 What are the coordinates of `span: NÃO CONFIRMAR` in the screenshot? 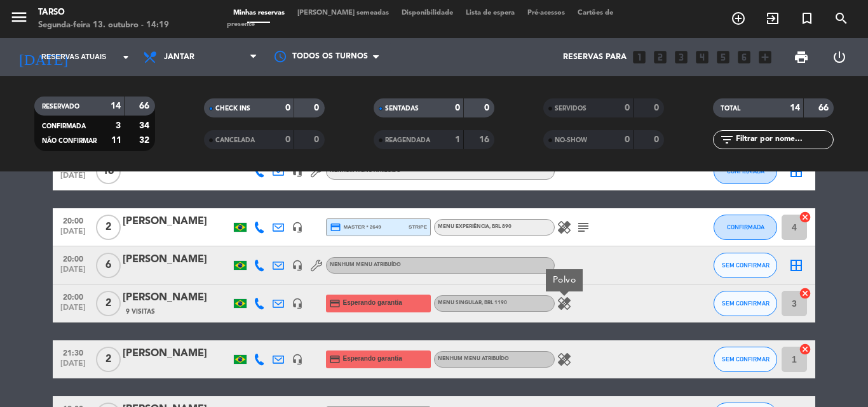 It's located at (69, 141).